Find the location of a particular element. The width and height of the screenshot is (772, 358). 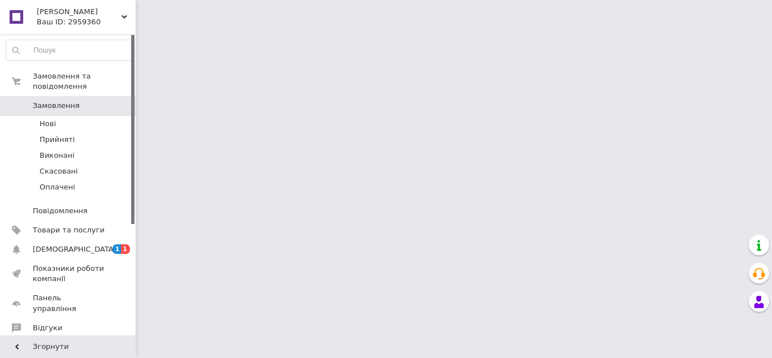

div: Ваш ID: 2959360 is located at coordinates (86, 22).